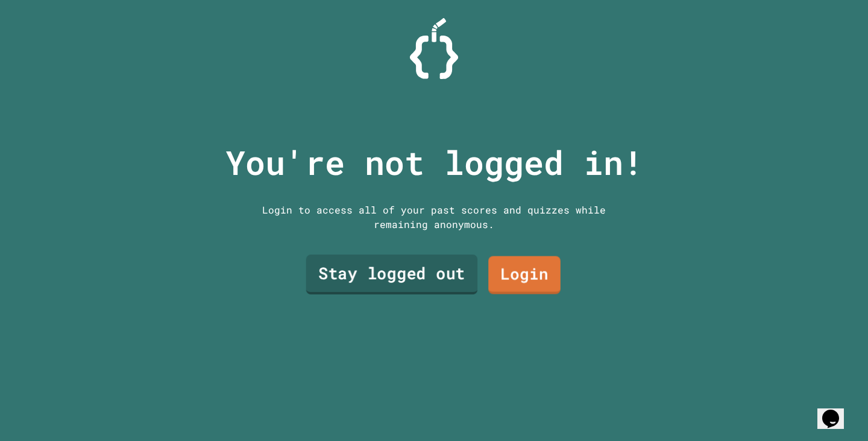 Image resolution: width=868 pixels, height=441 pixels. What do you see at coordinates (434, 49) in the screenshot?
I see `img: Logo.svg` at bounding box center [434, 49].